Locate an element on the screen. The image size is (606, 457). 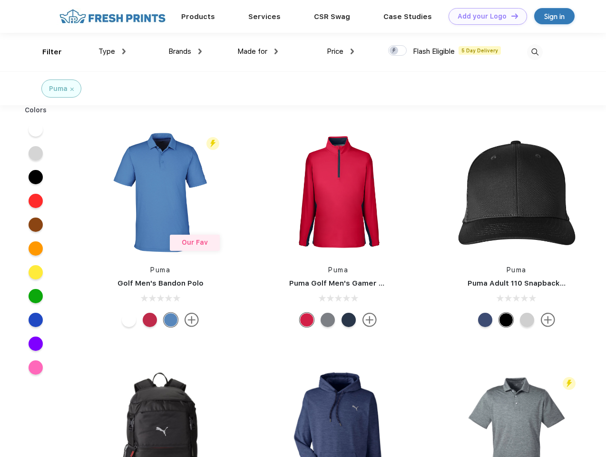
img: desktop_search.svg is located at coordinates (535, 52).